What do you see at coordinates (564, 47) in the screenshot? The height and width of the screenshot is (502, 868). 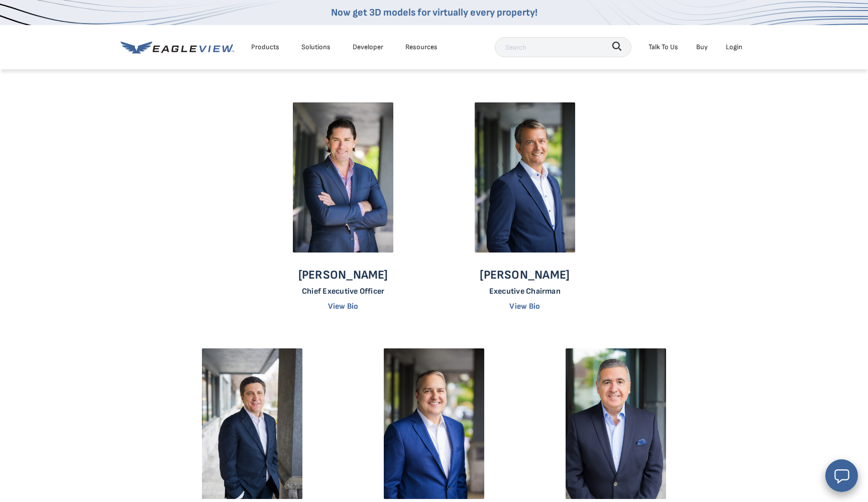 I see `input: Search` at bounding box center [564, 47].